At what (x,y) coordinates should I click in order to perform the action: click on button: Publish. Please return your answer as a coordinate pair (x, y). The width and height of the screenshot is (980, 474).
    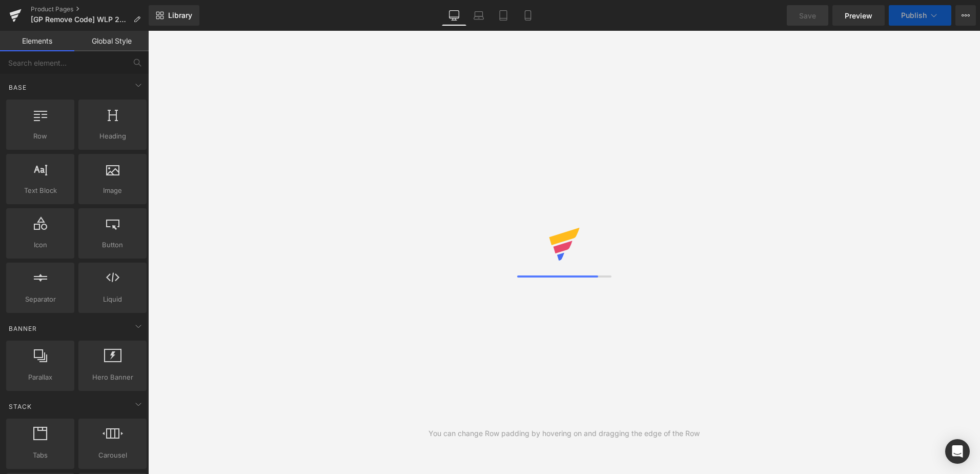
    Looking at the image, I should click on (921, 16).